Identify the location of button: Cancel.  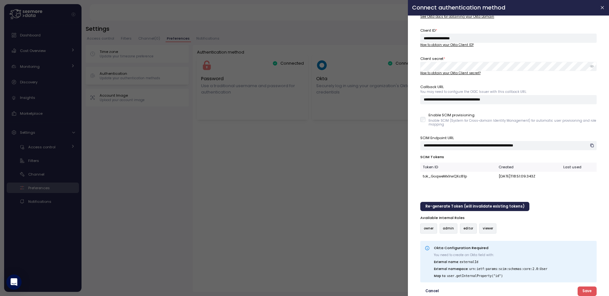
(431, 291).